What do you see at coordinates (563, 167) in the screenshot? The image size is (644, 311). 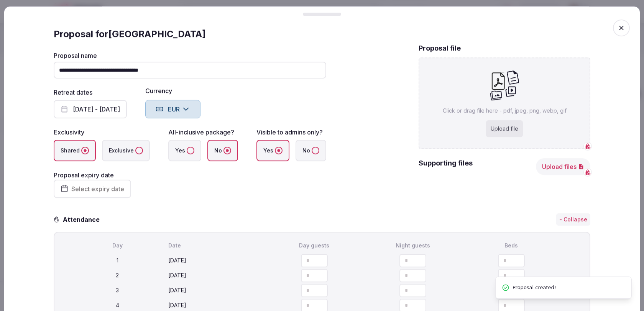 I see `button: Upload files` at bounding box center [563, 167].